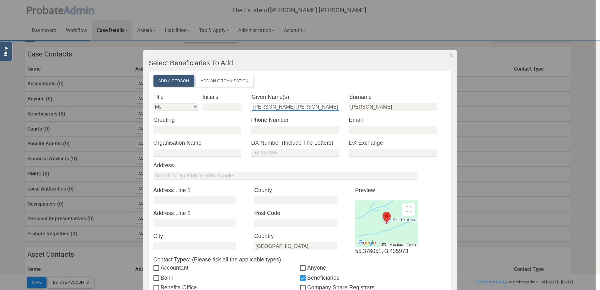 Image resolution: width=600 pixels, height=290 pixels. Describe the element at coordinates (300, 236) in the screenshot. I see `label: Country` at that location.